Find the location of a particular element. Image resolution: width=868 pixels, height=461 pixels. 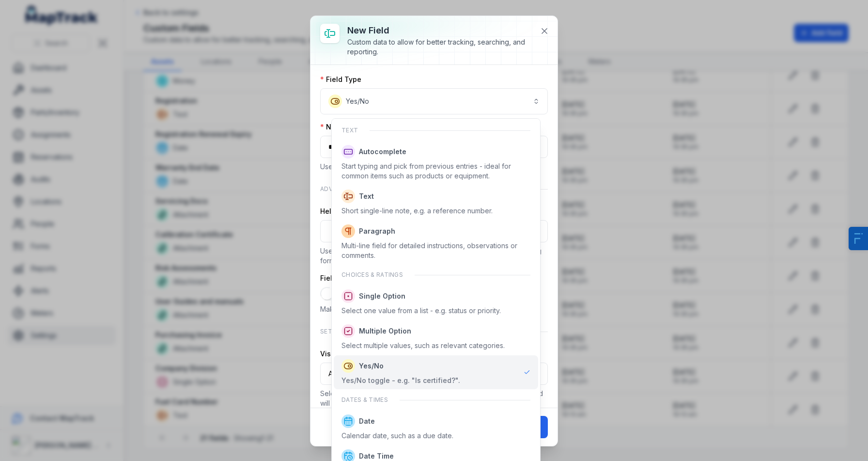

div: Multi-line field for detailed instructions, observations or comments. is located at coordinates (436, 251).